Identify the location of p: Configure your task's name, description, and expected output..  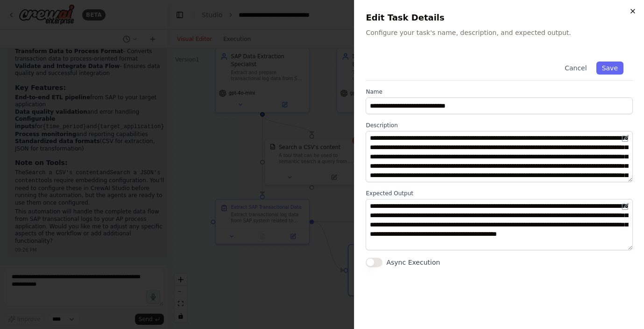
(499, 32).